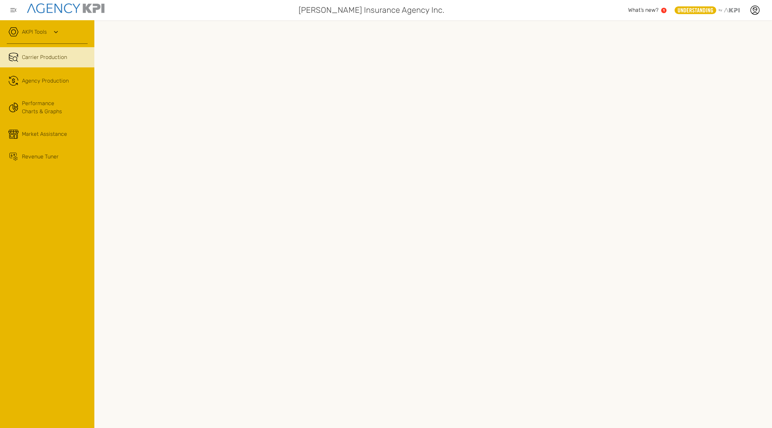 The width and height of the screenshot is (772, 428). Describe the element at coordinates (664, 10) in the screenshot. I see `text: 1` at that location.